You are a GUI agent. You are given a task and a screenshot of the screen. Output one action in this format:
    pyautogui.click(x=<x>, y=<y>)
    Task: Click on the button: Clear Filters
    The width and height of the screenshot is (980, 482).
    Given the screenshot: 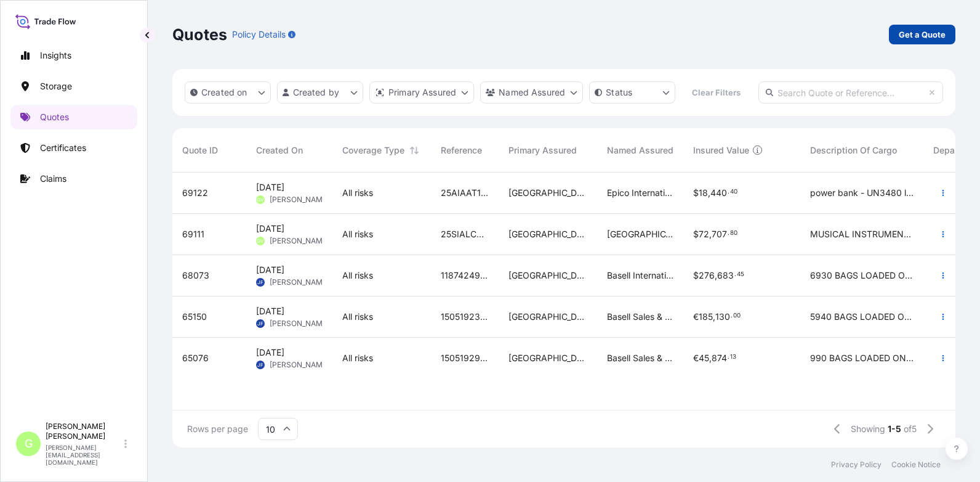 What is the action you would take?
    pyautogui.click(x=716, y=92)
    